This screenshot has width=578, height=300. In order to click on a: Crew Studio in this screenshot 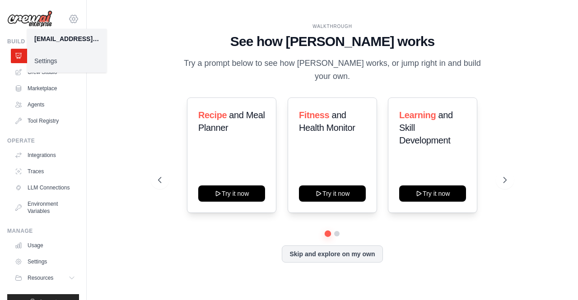, I will do `click(45, 72)`.